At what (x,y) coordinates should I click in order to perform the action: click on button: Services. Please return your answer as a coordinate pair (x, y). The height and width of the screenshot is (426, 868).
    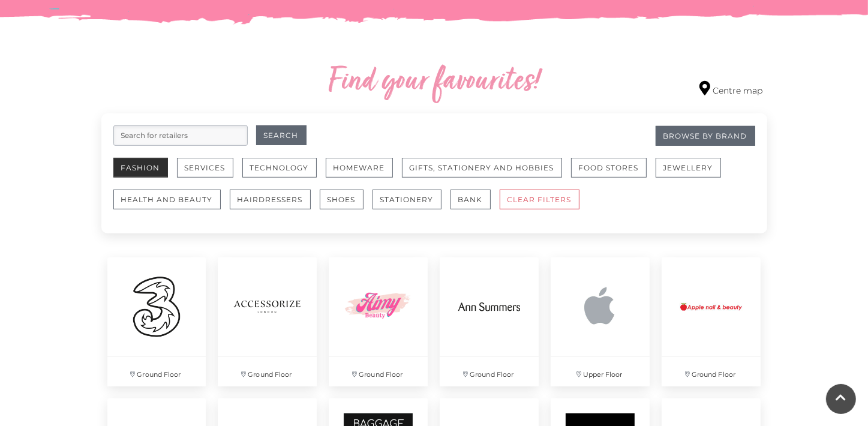
    Looking at the image, I should click on (205, 168).